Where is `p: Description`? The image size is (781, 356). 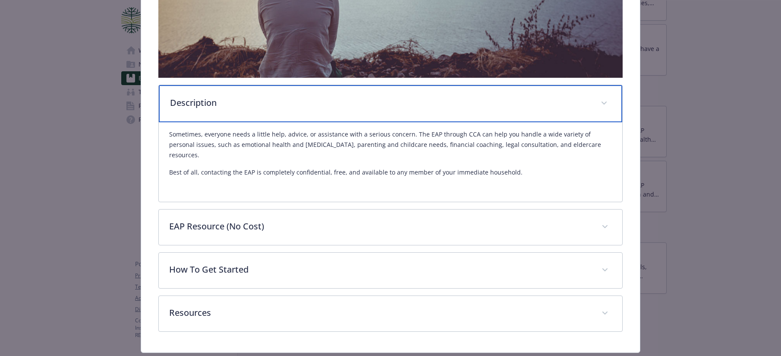 p: Description is located at coordinates (380, 103).